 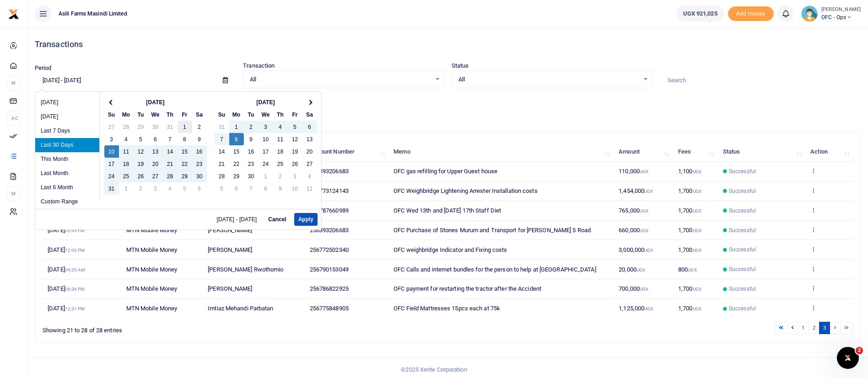 What do you see at coordinates (690, 191) in the screenshot?
I see `span: 1,700` at bounding box center [690, 191].